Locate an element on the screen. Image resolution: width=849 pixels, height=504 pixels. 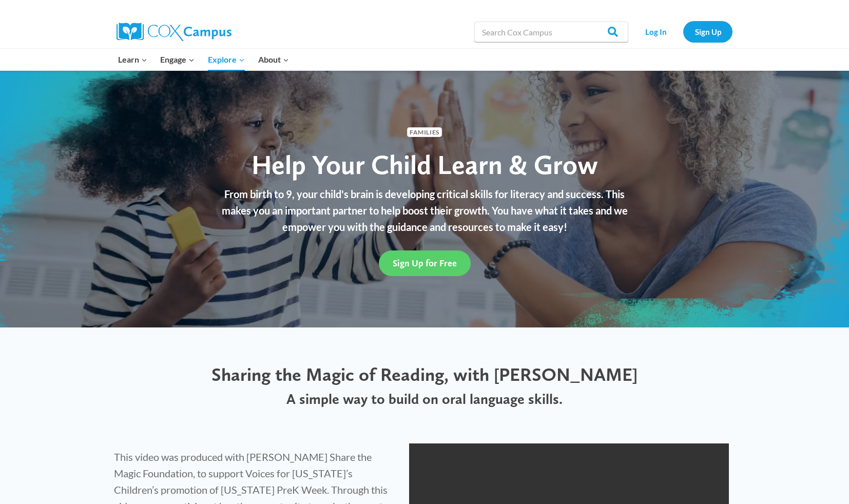
span: Help Your Child Learn & Grow is located at coordinates (424, 164).